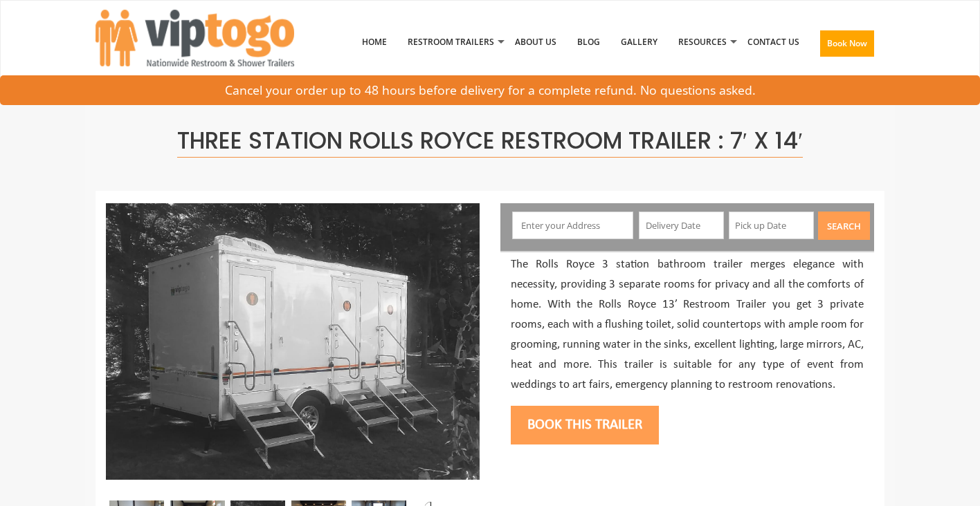 The height and width of the screenshot is (506, 980). What do you see at coordinates (194, 38) in the screenshot?
I see `img: VIPTOGO` at bounding box center [194, 38].